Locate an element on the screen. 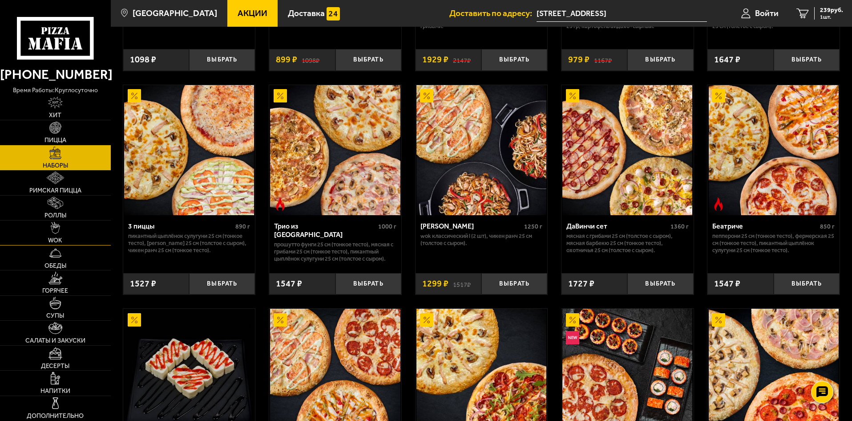 This screenshot has width=852, height=421. span: Напитки is located at coordinates (55, 391).